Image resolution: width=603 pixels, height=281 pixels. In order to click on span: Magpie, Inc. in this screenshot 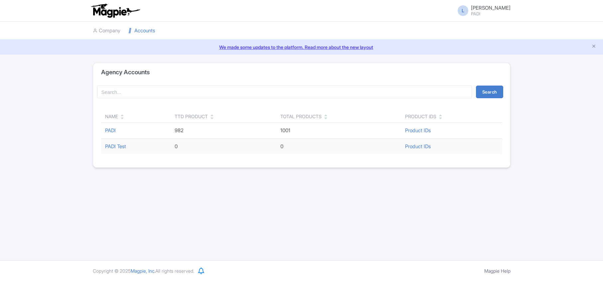, I will do `click(143, 270)`.